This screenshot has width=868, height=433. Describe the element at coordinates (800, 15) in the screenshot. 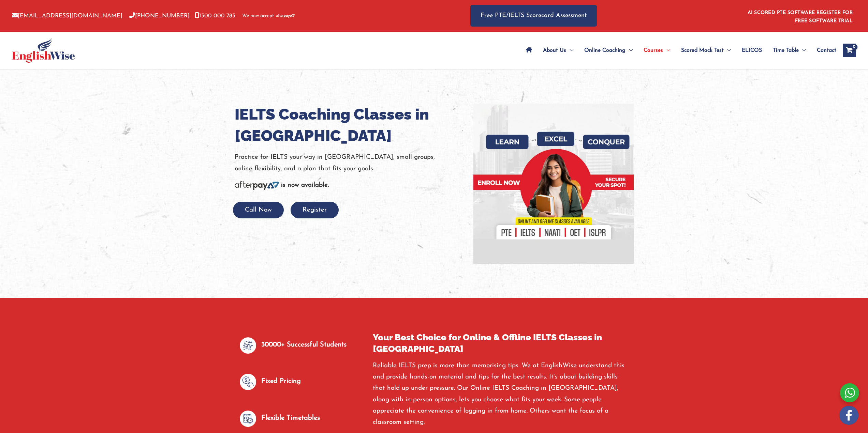

I see `aside: Header Widget 1` at that location.